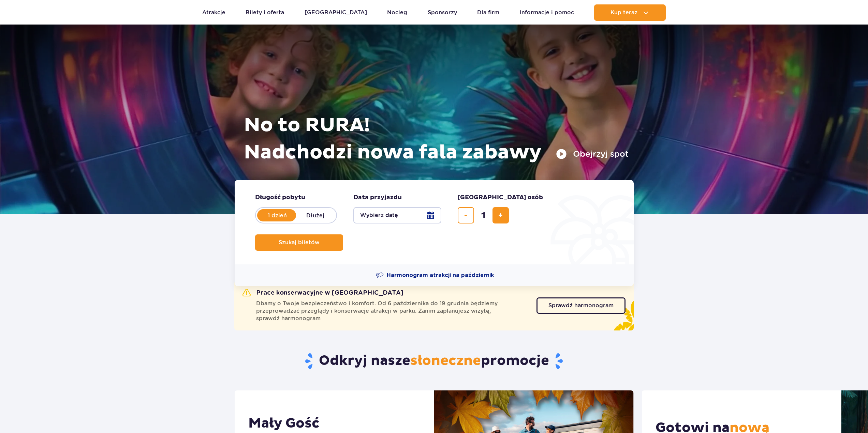 Image resolution: width=868 pixels, height=433 pixels. Describe the element at coordinates (624, 12) in the screenshot. I see `span: Kup teraz` at that location.